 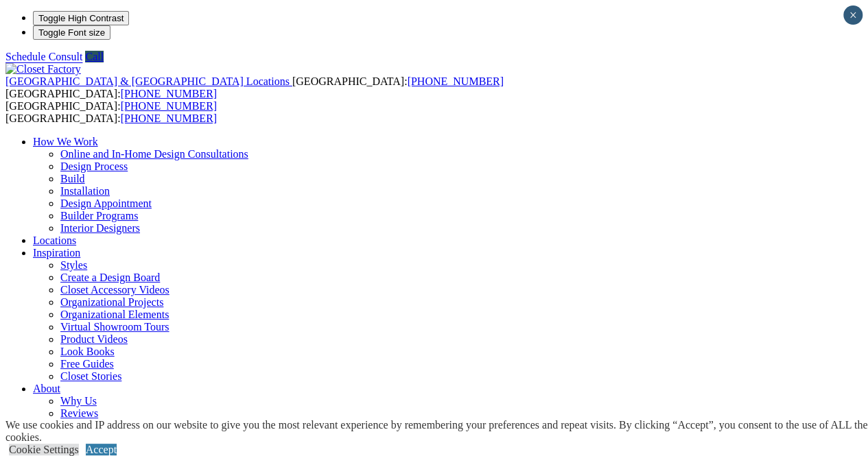 What do you see at coordinates (112, 302) in the screenshot?
I see `a: Organizational Projects` at bounding box center [112, 302].